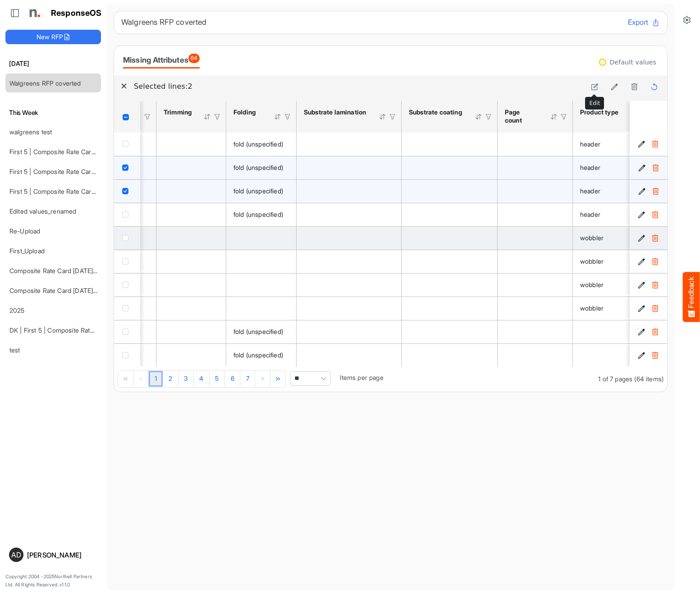 The width and height of the screenshot is (700, 594). Describe the element at coordinates (644, 22) in the screenshot. I see `button: Export` at that location.